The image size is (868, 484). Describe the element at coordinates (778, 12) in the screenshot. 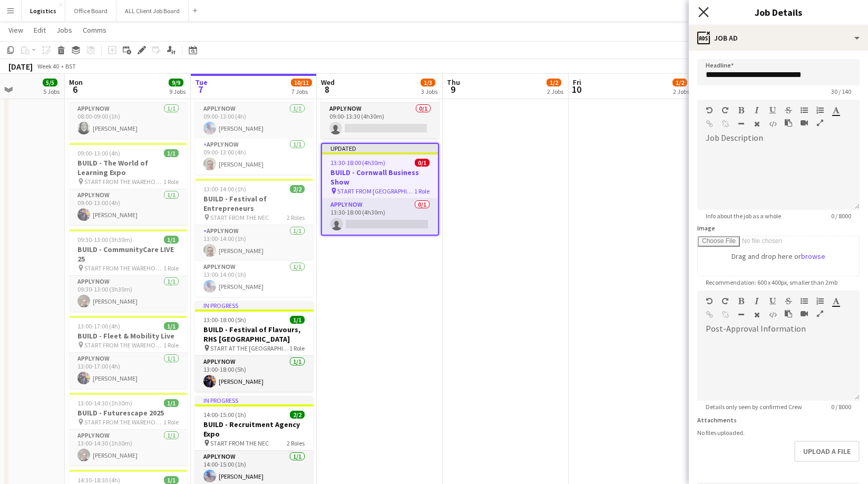

I see `h3: Job Details` at that location.